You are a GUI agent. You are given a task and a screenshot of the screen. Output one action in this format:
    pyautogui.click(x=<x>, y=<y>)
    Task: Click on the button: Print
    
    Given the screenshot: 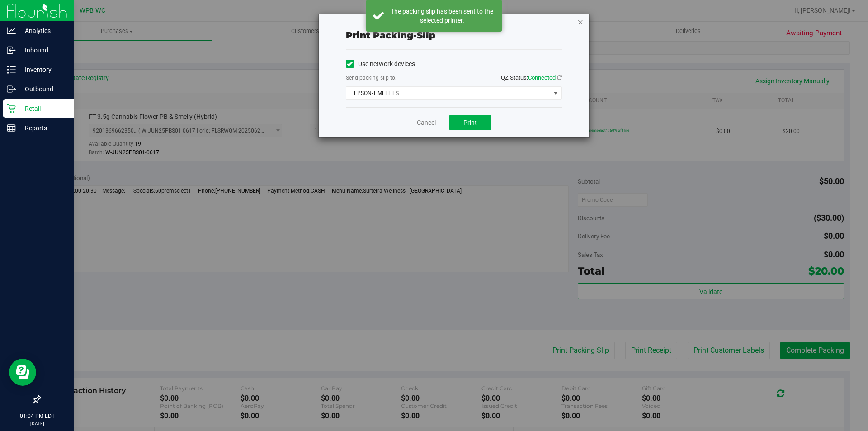 What is the action you would take?
    pyautogui.click(x=470, y=122)
    